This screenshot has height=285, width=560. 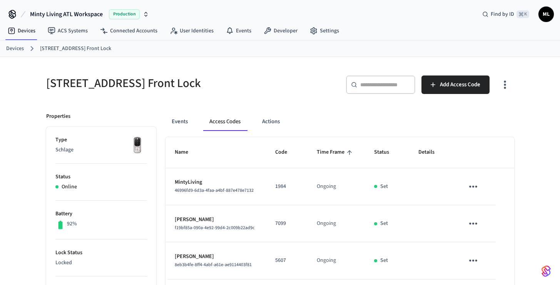 What do you see at coordinates (58, 116) in the screenshot?
I see `p: Properties` at bounding box center [58, 116].